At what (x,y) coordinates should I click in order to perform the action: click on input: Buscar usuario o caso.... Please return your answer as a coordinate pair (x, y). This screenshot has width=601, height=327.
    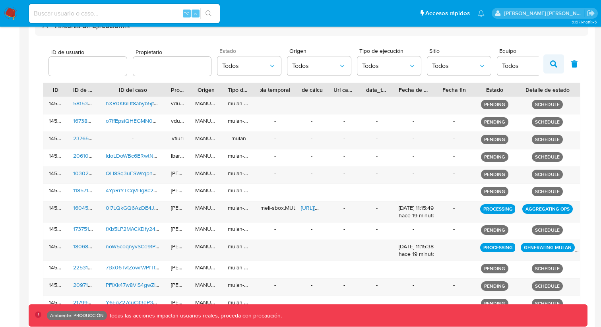
    Looking at the image, I should click on (124, 14).